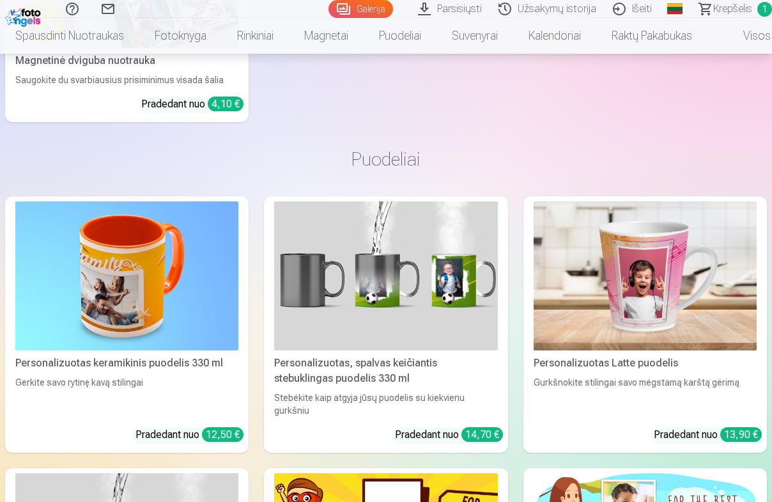 The height and width of the screenshot is (502, 772). Describe the element at coordinates (385, 404) in the screenshot. I see `div: Stebėkite kaip atgyja jūsų puodelis su kiekvienu gurkšniu` at that location.